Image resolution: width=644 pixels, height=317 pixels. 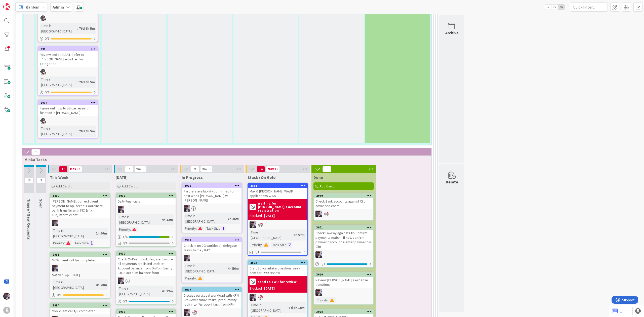 What do you see at coordinates (297, 308) in the screenshot?
I see `div: 3d 5h 18m` at bounding box center [297, 308].